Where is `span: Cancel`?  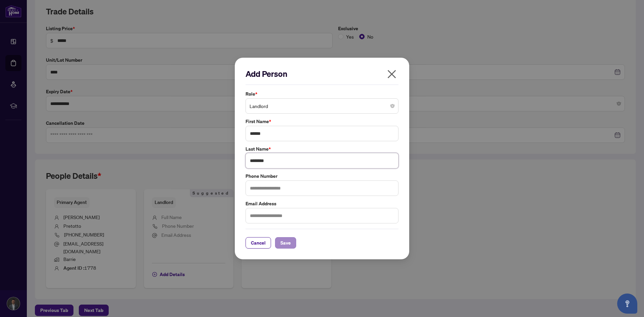 span: Cancel is located at coordinates (258, 243).